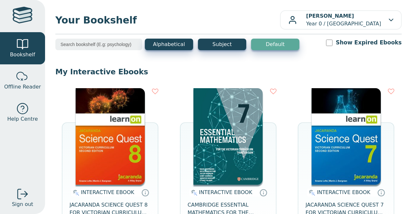 This screenshot has height=214, width=412. I want to click on span: Bookshelf, so click(23, 55).